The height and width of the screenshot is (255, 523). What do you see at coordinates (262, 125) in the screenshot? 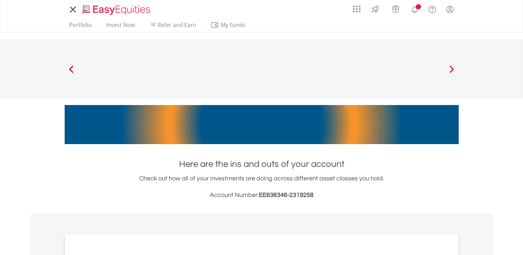
I see `img: EasyMortage Promotion Banner` at bounding box center [262, 125].